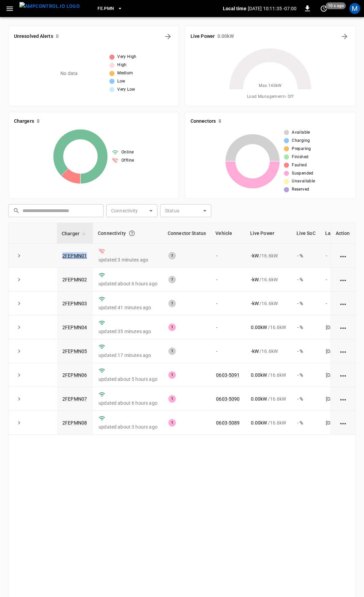 Image resolution: width=364 pixels, height=597 pixels. I want to click on a: 0603-5091, so click(228, 375).